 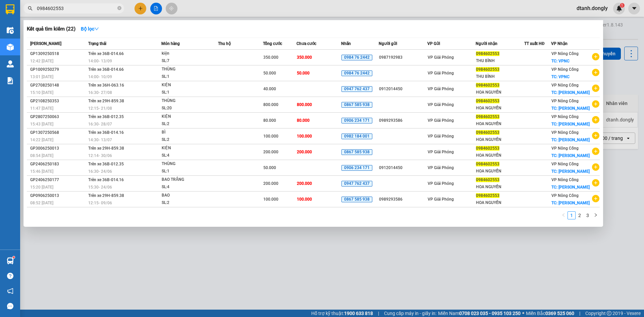 What do you see at coordinates (270, 89) in the screenshot?
I see `span: 40.000` at bounding box center [270, 89].